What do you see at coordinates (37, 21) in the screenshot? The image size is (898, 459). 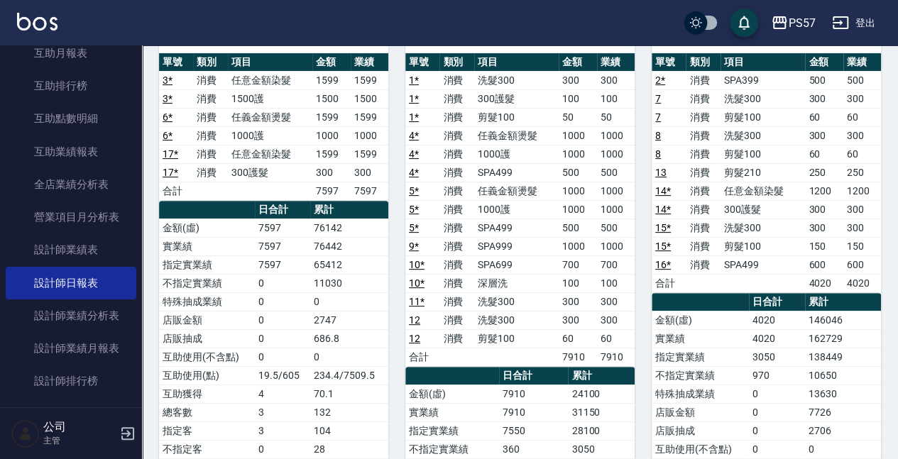 I see `img: Logo` at bounding box center [37, 21].